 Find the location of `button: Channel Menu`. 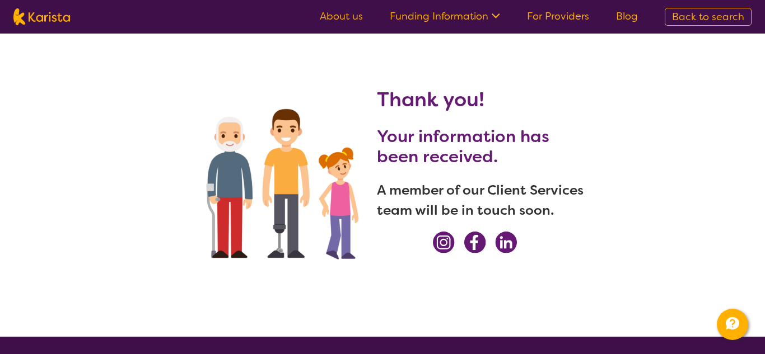

button: Channel Menu is located at coordinates (732, 325).